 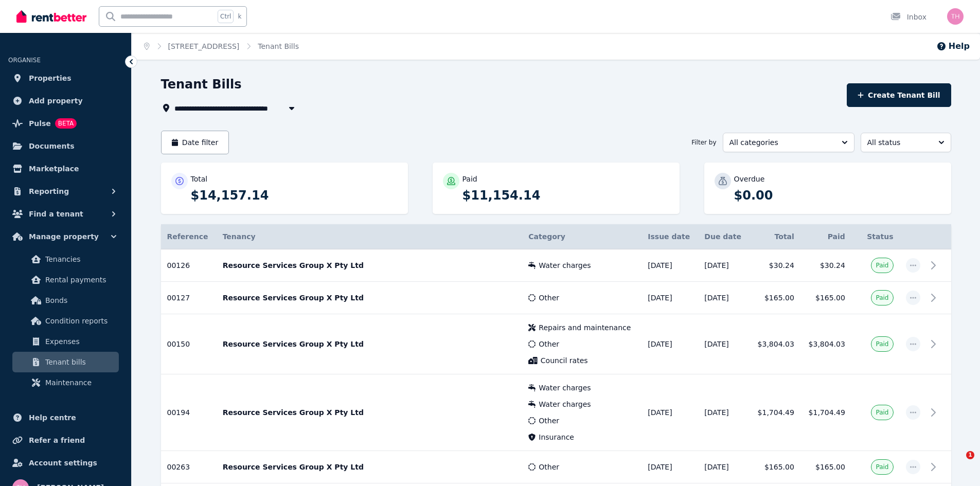 I want to click on button: Find a tenant, so click(x=66, y=214).